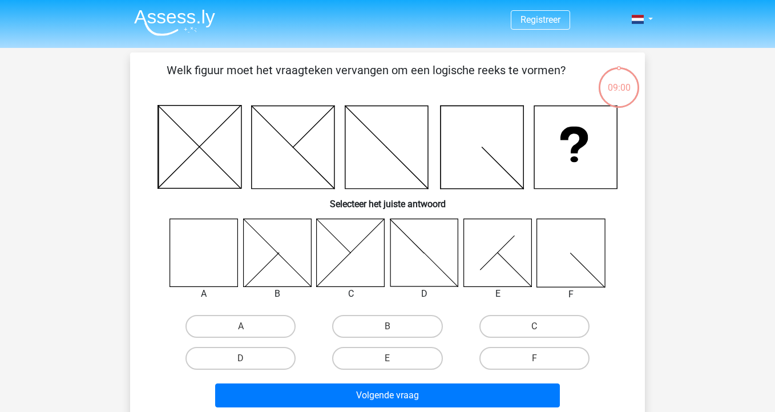  Describe the element at coordinates (540, 19) in the screenshot. I see `a: Registreer` at that location.